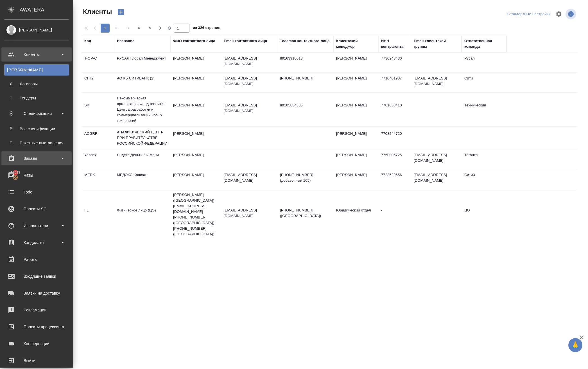 The image size is (588, 369). What do you see at coordinates (305, 105) in the screenshot?
I see `p: 89105834335` at bounding box center [305, 105].